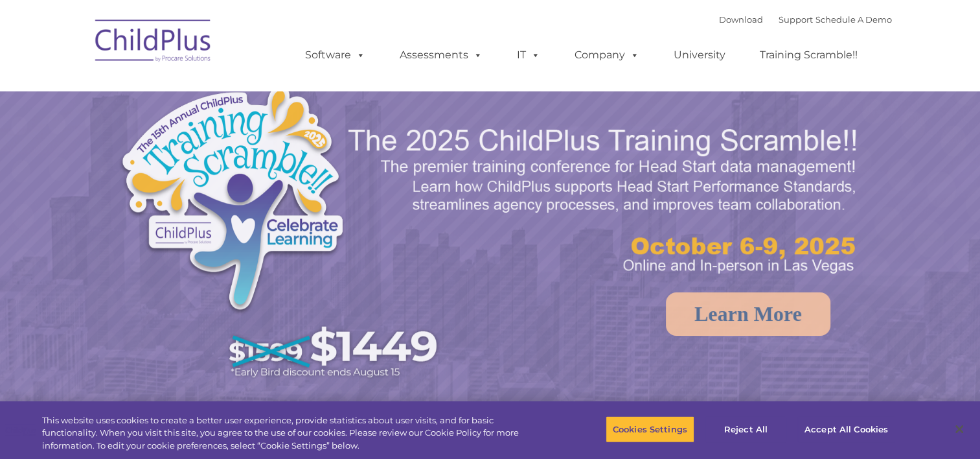 Image resolution: width=980 pixels, height=459 pixels. What do you see at coordinates (959, 429) in the screenshot?
I see `button: Close` at bounding box center [959, 429].